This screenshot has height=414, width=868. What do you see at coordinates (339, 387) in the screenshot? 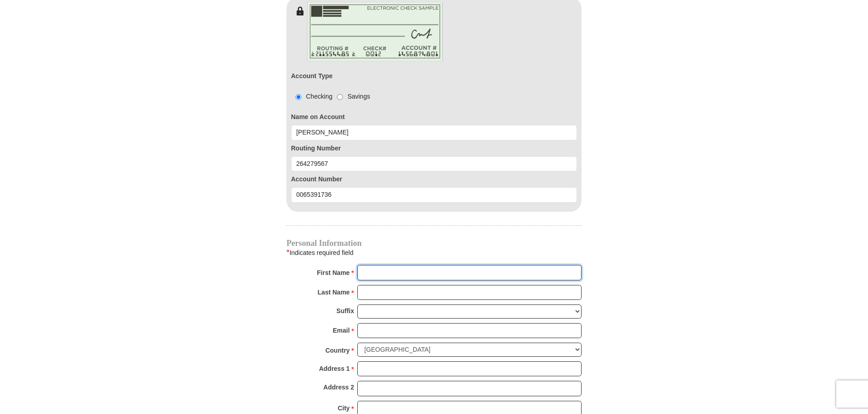
I see `strong: Address 2` at bounding box center [339, 387].